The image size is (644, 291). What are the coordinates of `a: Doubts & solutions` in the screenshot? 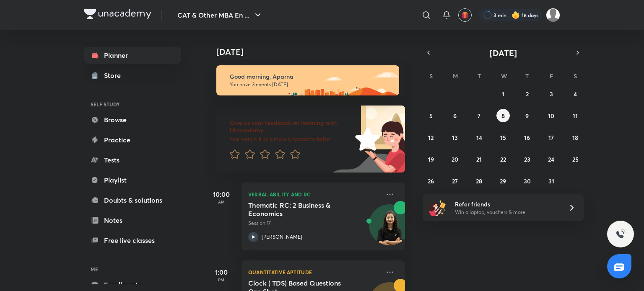 It's located at (132, 200).